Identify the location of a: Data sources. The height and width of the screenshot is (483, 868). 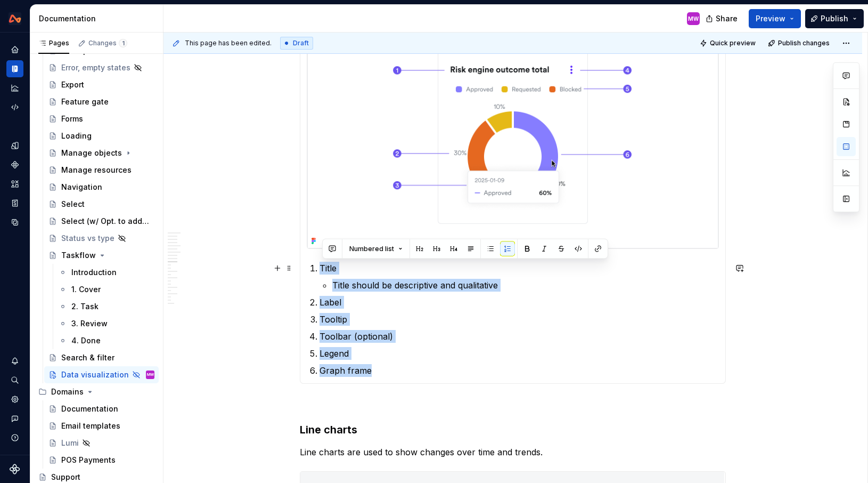
(15, 222).